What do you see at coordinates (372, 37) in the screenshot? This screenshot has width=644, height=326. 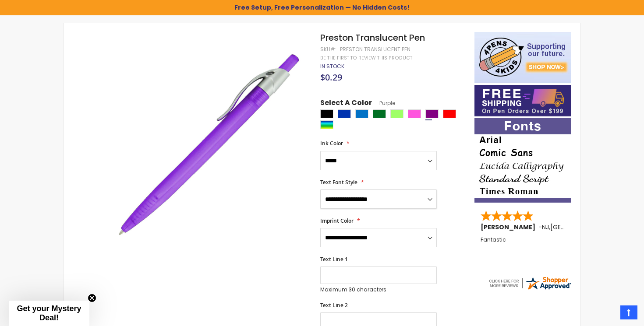 I see `span: Preston Translucent Pen` at bounding box center [372, 37].